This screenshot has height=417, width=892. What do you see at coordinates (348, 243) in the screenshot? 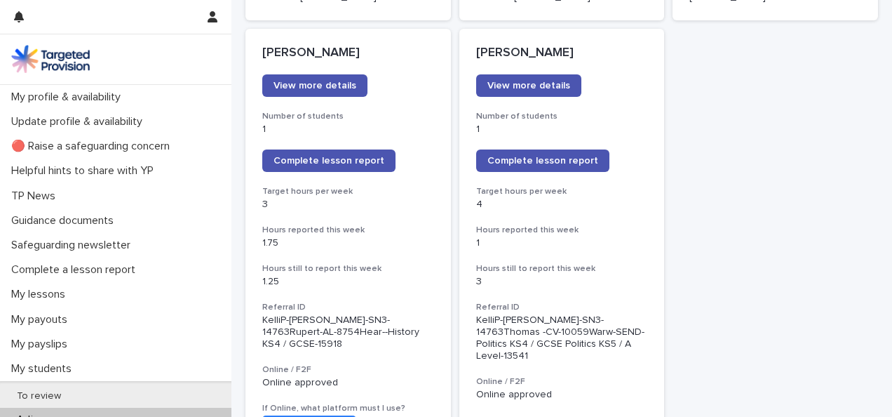
I see `p: 1.75` at bounding box center [348, 243].